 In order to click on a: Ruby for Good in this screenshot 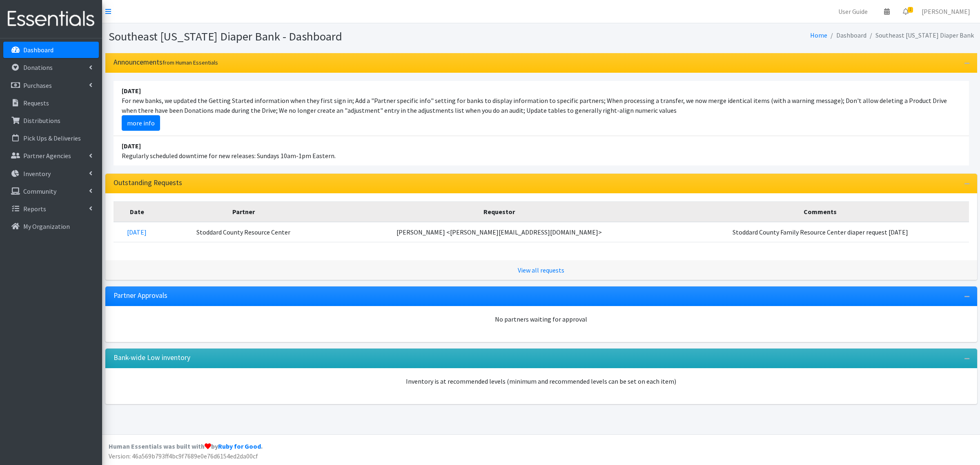, I will do `click(240, 446)`.